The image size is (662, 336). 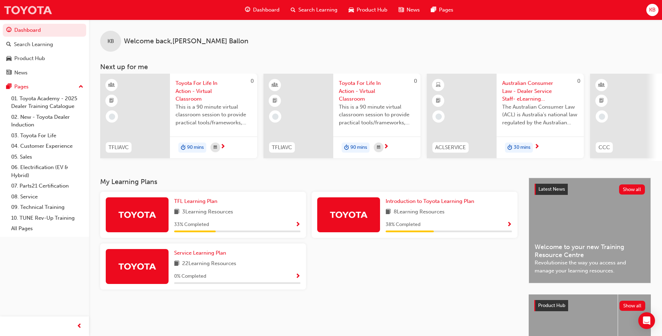 I want to click on a: Latest NewsShow allWelcome to your new Training Resource CentreRevolutionise the way you access a..., so click(x=590, y=230).